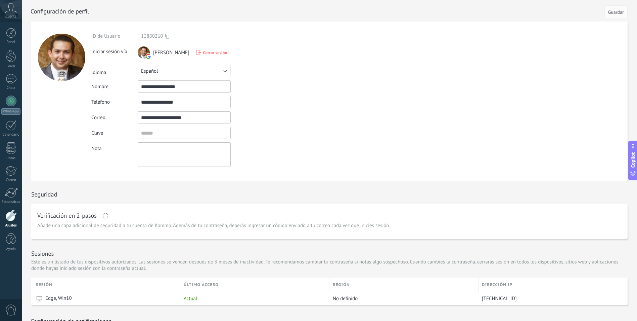  I want to click on div: último acceso, so click(255, 284).